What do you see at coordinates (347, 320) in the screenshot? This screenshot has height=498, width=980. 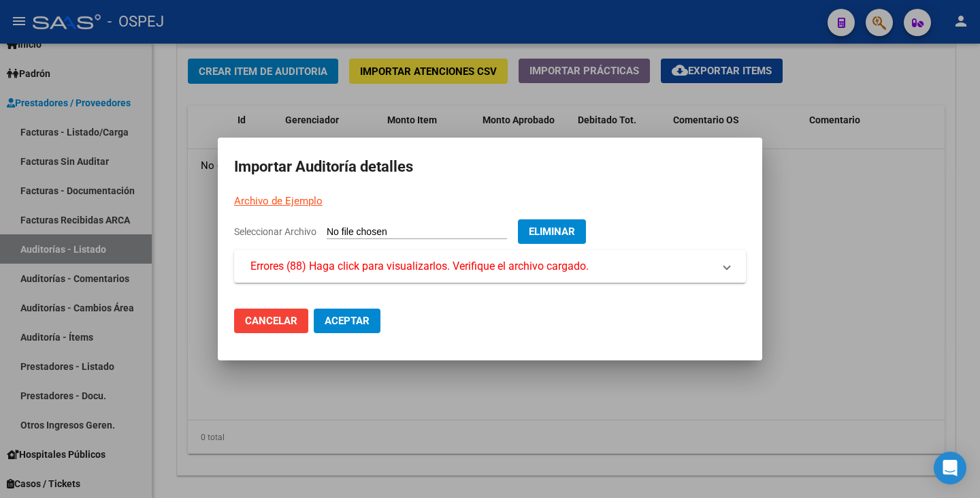 I see `span: Aceptar` at bounding box center [347, 320].